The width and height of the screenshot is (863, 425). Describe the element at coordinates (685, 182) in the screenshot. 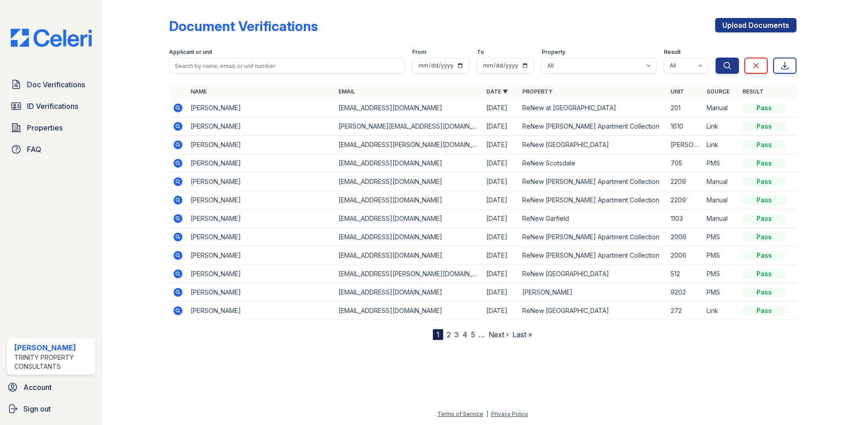

I see `td: 2209` at that location.